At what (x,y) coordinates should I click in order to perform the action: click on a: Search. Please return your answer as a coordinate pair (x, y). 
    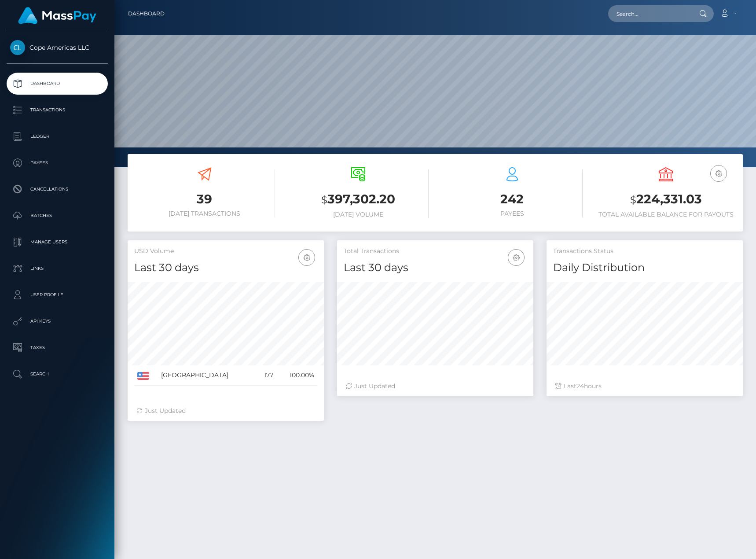
    Looking at the image, I should click on (57, 374).